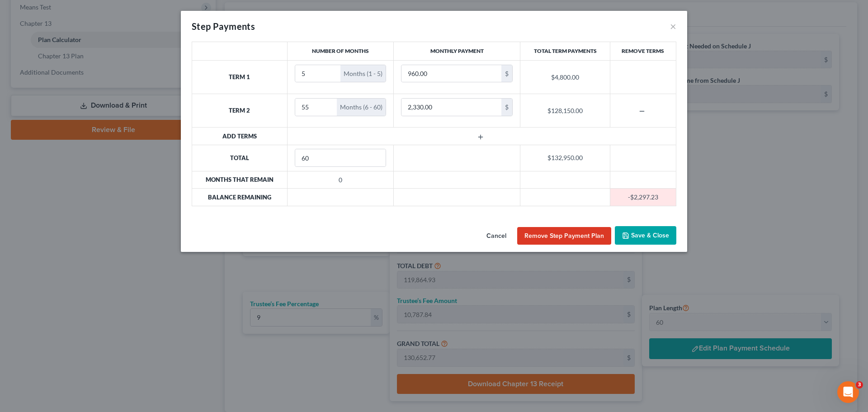 This screenshot has height=412, width=868. What do you see at coordinates (458, 51) in the screenshot?
I see `th: Monthly Payment` at bounding box center [458, 51].